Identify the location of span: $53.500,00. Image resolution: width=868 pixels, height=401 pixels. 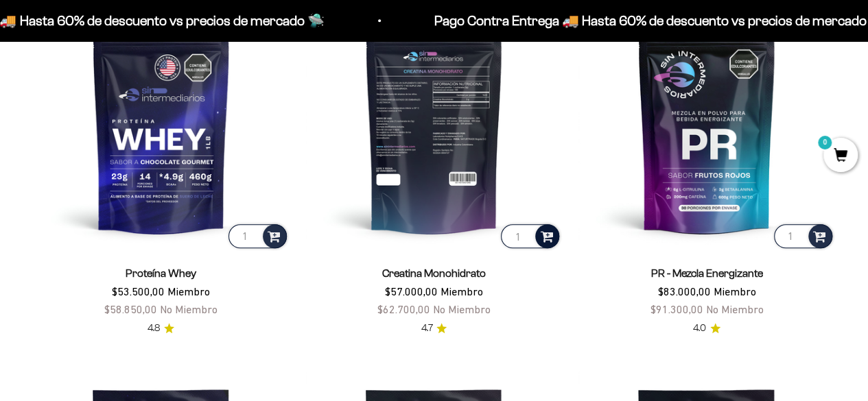
(138, 292).